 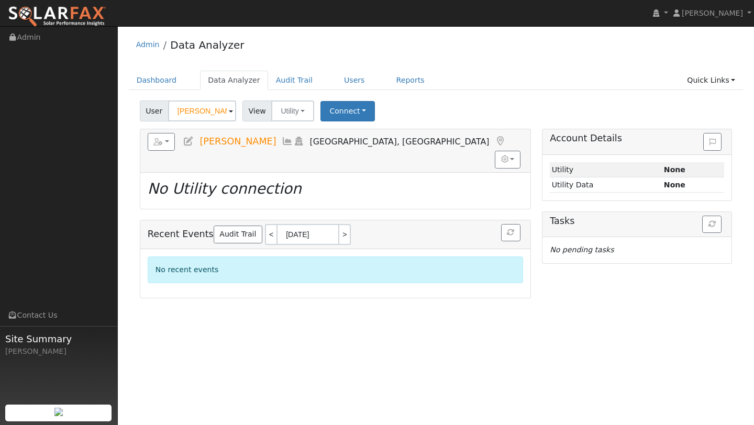 What do you see at coordinates (606, 185) in the screenshot?
I see `td: Utility Data` at bounding box center [606, 185].